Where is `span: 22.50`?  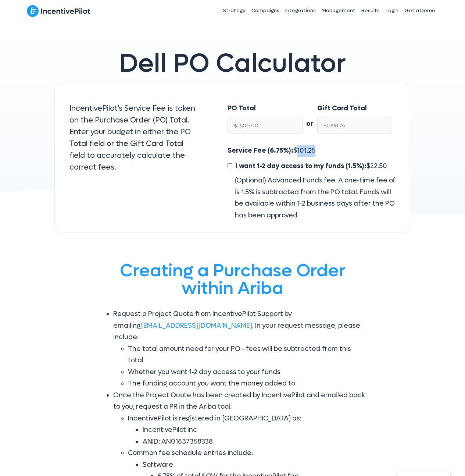
span: 22.50 is located at coordinates (379, 166).